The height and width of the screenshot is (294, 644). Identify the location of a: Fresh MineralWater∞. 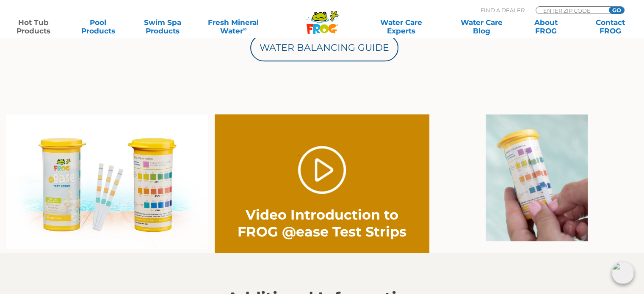
(233, 27).